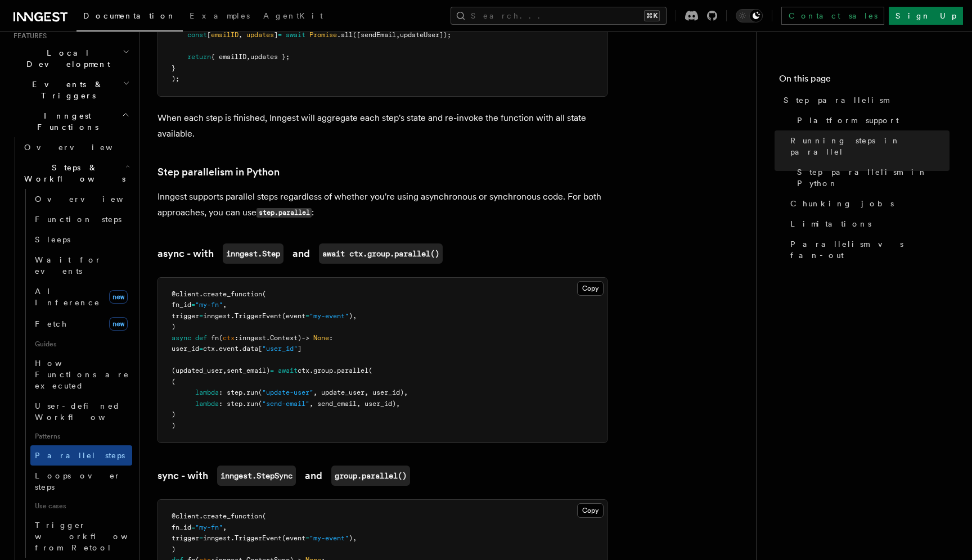  What do you see at coordinates (80, 455) in the screenshot?
I see `span: Parallel steps` at bounding box center [80, 455].